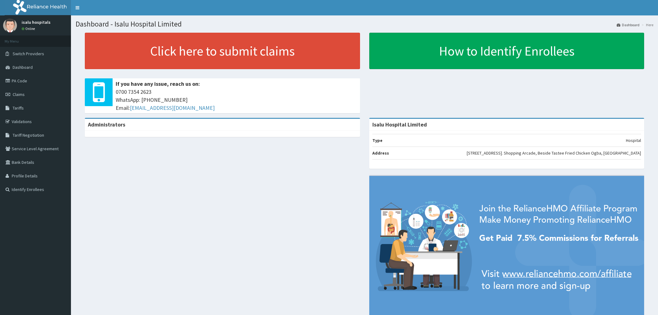 This screenshot has height=315, width=658. What do you see at coordinates (106, 124) in the screenshot?
I see `b: Administrators` at bounding box center [106, 124].